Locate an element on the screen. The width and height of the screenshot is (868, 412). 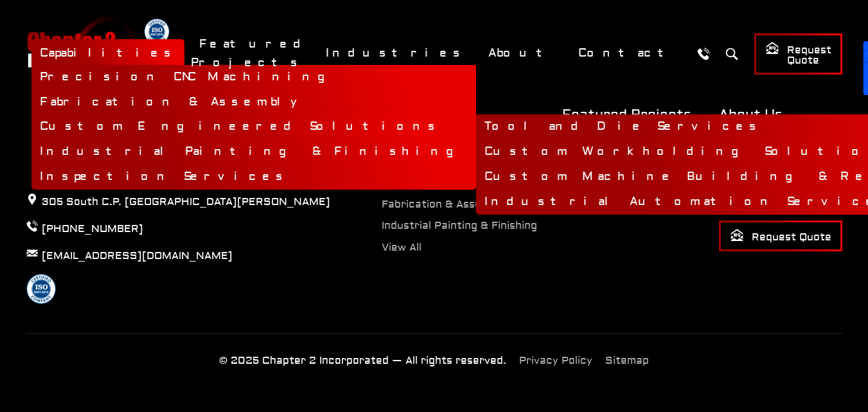
a: Contact is located at coordinates (627, 53).